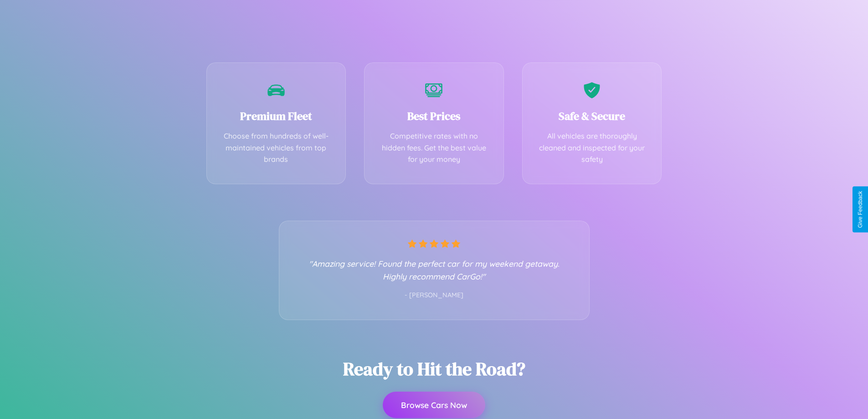 This screenshot has height=419, width=868. I want to click on button: Browse Cars Now, so click(434, 405).